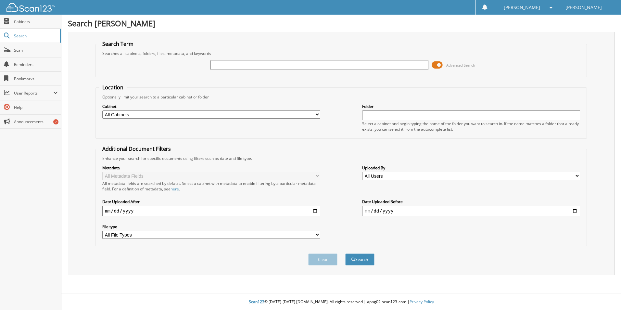 This screenshot has height=310, width=621. I want to click on span: Bookmarks, so click(36, 79).